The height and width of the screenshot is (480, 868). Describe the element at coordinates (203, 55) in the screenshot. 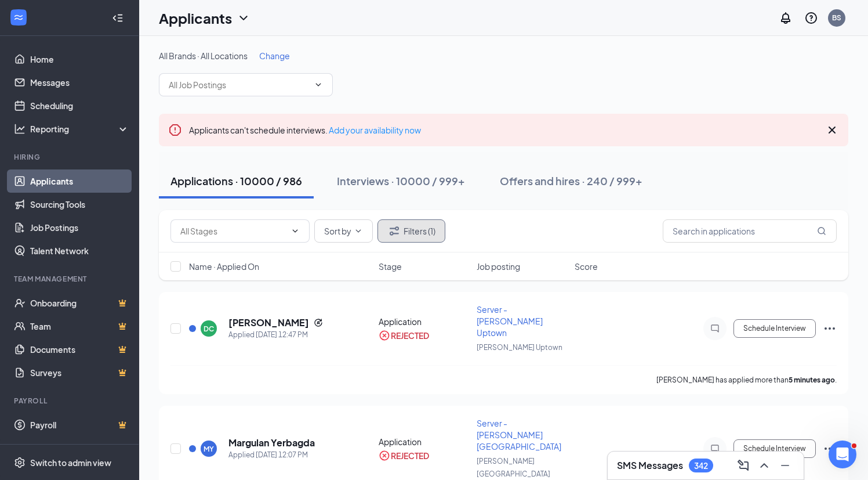

I see `span: All Brands · All Locations` at that location.